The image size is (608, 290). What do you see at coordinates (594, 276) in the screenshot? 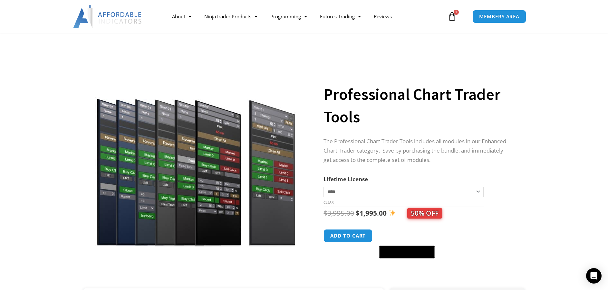
I see `div: Open Intercom Messenger` at bounding box center [594, 276].